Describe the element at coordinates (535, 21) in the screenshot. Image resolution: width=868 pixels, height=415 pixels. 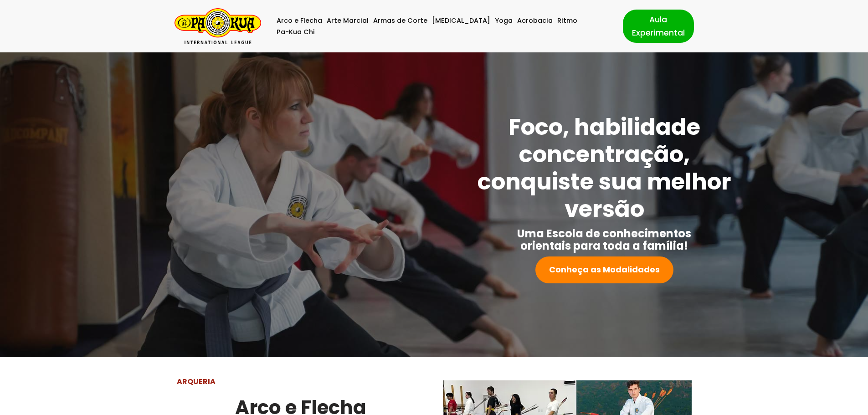
I see `a: Acrobacia` at that location.